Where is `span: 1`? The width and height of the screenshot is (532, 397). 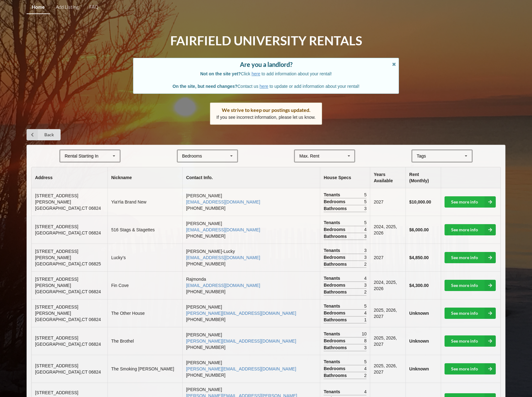
span: 1 is located at coordinates (366, 320).